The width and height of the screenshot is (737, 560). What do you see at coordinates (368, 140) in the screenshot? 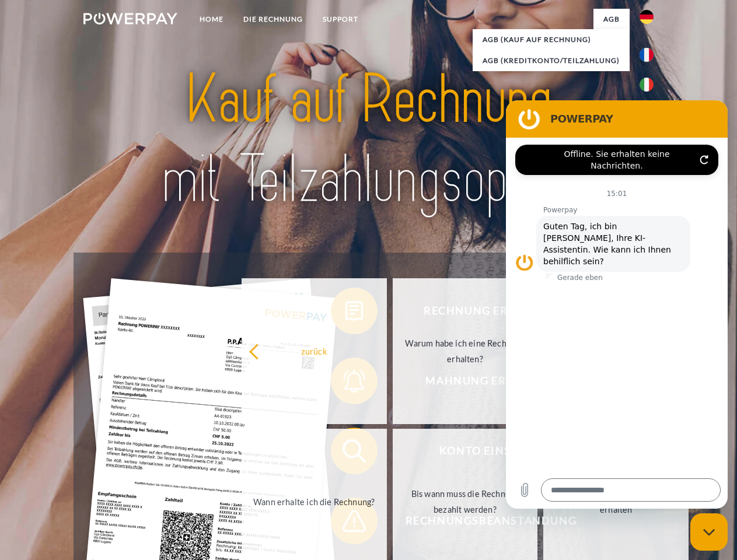
I see `img: title-powerpay_de.svg` at bounding box center [368, 140].